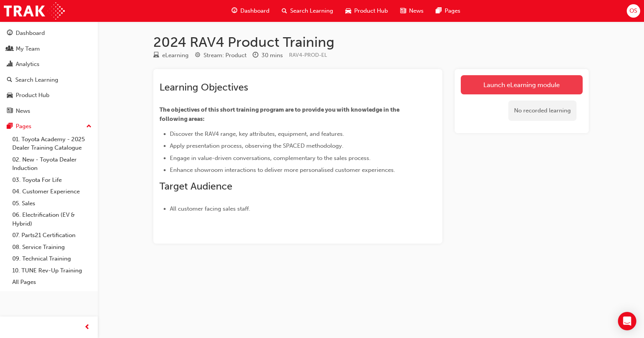  Describe the element at coordinates (24, 126) in the screenshot. I see `div: Pages` at that location.